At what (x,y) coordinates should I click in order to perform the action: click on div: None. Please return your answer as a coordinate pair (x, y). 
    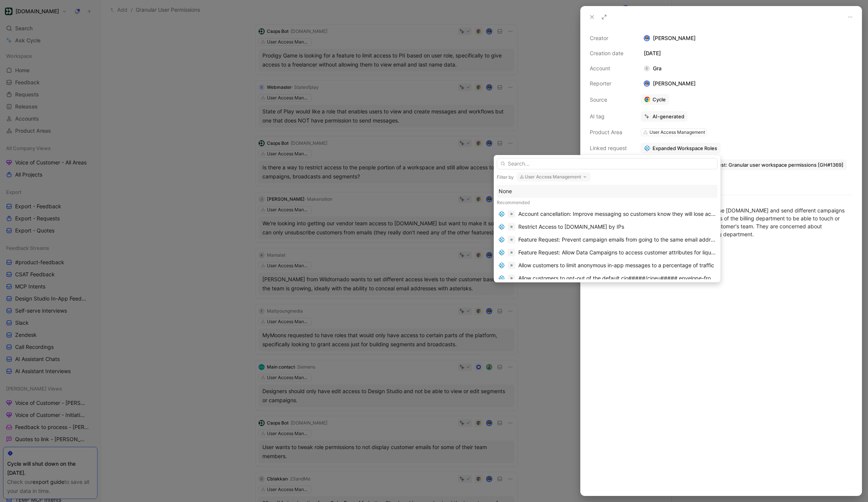
    Looking at the image, I should click on (607, 191).